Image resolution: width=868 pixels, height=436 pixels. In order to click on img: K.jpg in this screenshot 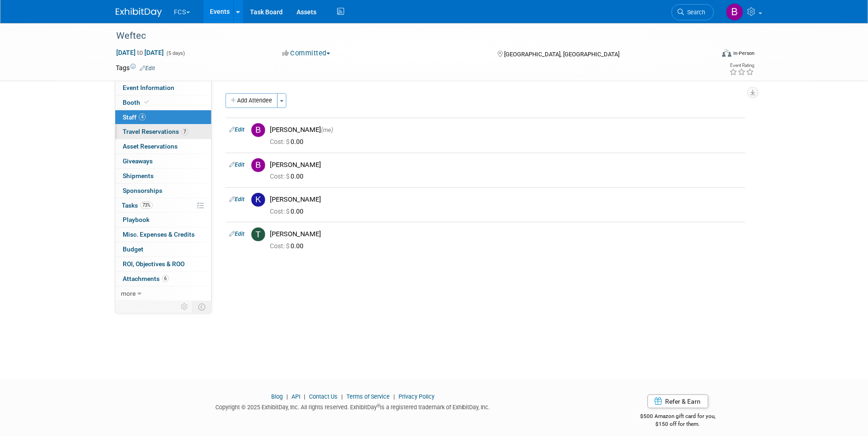, I will do `click(258, 200)`.